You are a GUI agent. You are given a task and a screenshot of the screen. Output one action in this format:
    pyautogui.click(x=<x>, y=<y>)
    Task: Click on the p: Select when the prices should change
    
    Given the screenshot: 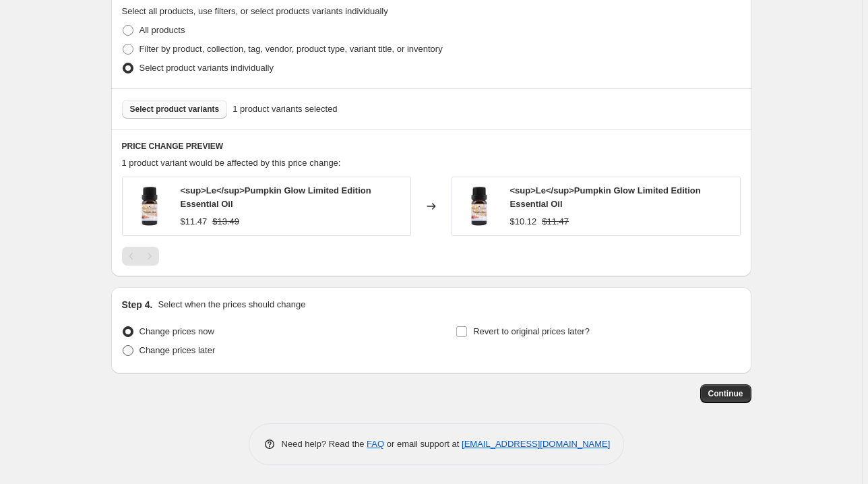 What is the action you would take?
    pyautogui.click(x=232, y=305)
    